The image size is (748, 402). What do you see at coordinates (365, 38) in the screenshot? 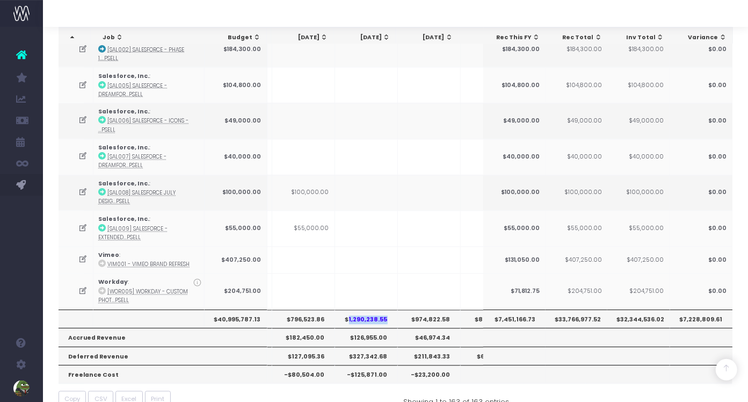
I see `th: Aug 25: activate to sort column ascending` at bounding box center [365, 38].